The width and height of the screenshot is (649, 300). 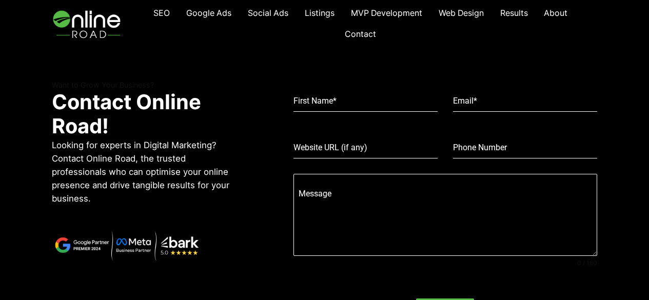 What do you see at coordinates (360, 34) in the screenshot?
I see `span: Contact` at bounding box center [360, 34].